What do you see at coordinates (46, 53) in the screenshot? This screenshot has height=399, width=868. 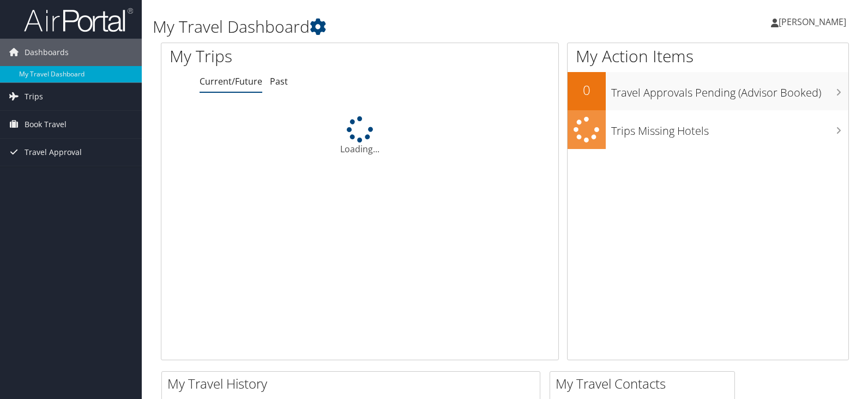 I see `span: Dashboards` at bounding box center [46, 53].